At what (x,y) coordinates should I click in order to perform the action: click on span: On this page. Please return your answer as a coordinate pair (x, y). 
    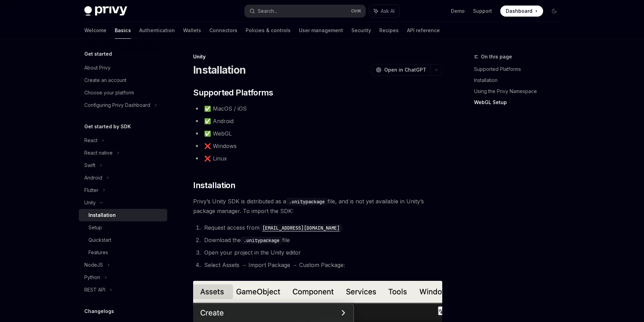
    Looking at the image, I should click on (496, 57).